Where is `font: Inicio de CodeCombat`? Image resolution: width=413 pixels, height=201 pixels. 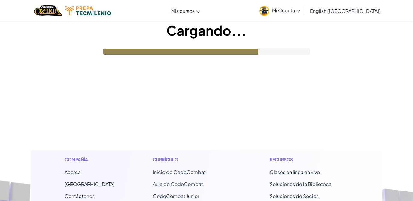 font: Inicio de CodeCombat is located at coordinates (179, 172).